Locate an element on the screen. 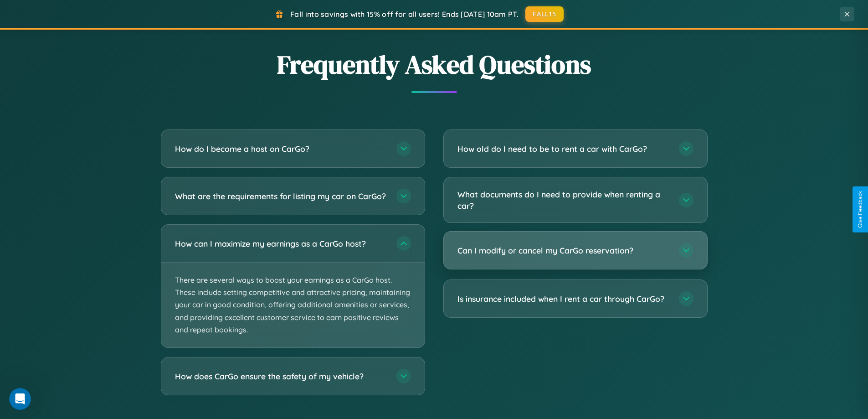  h2: Frequently Asked Questions is located at coordinates (434, 64).